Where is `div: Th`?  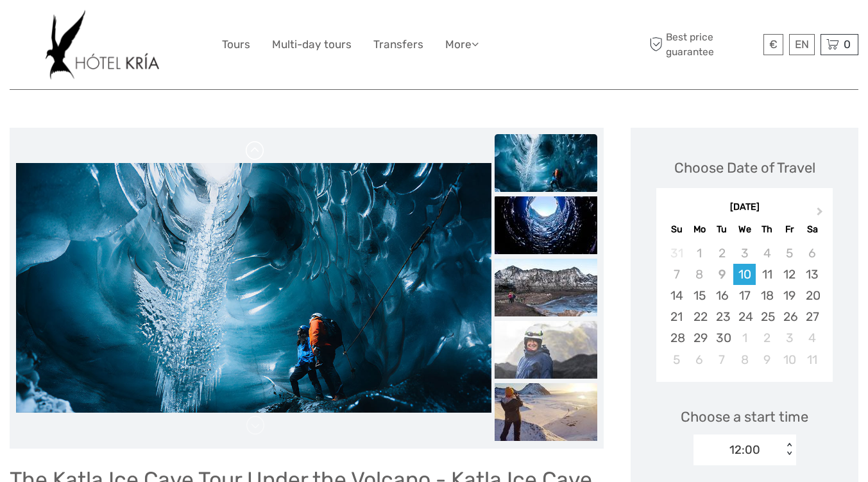
div: Th is located at coordinates (766, 229).